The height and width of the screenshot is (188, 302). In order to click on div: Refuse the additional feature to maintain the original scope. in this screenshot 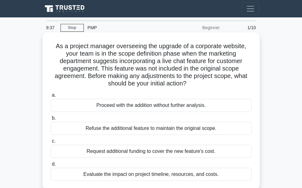, I will do `click(151, 128)`.